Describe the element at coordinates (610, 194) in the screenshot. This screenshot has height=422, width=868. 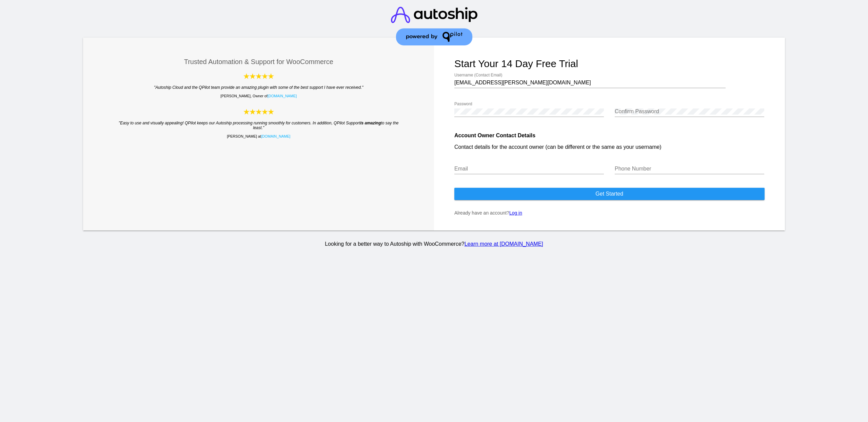
I see `button: Get started` at that location.